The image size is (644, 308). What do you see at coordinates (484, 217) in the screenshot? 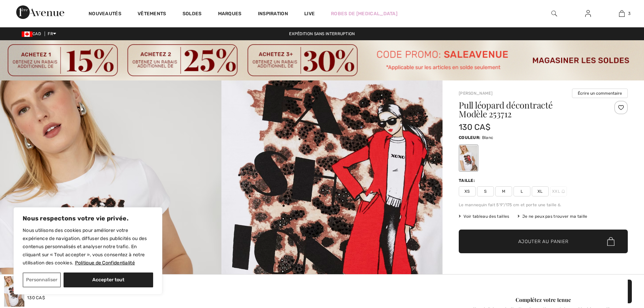
I see `span: Voir tableau des tailles` at bounding box center [484, 217].